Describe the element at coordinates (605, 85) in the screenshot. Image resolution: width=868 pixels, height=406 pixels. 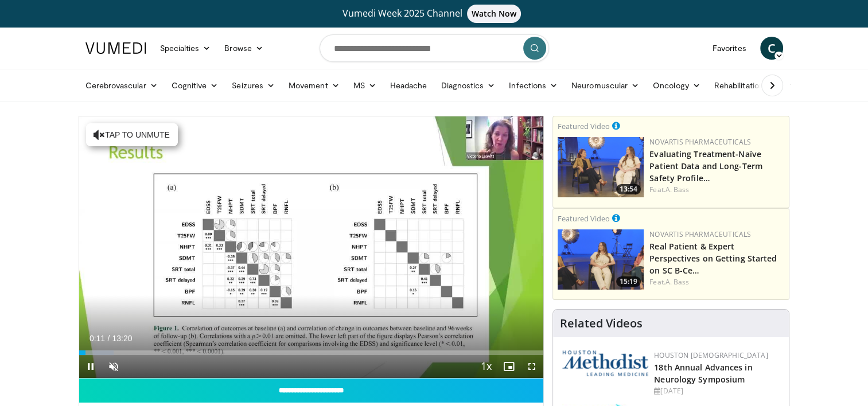
I see `a: Neuromuscular` at that location.